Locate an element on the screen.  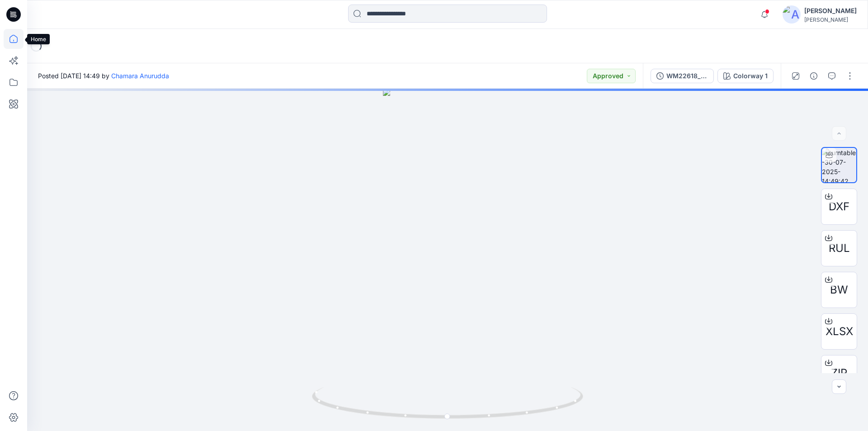
span: DXF is located at coordinates (839, 207).